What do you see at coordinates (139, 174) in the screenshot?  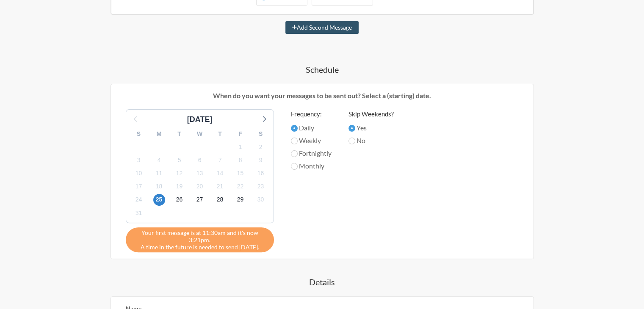 I see `span: Wednesday, September 10, 2025` at bounding box center [139, 174].